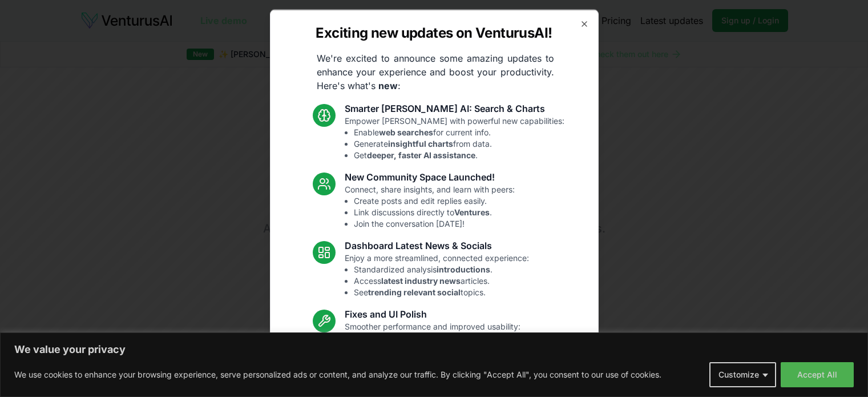 The height and width of the screenshot is (397, 868). Describe the element at coordinates (436, 274) in the screenshot. I see `p: Enjoy a more streamlined, connected experience:` at that location.